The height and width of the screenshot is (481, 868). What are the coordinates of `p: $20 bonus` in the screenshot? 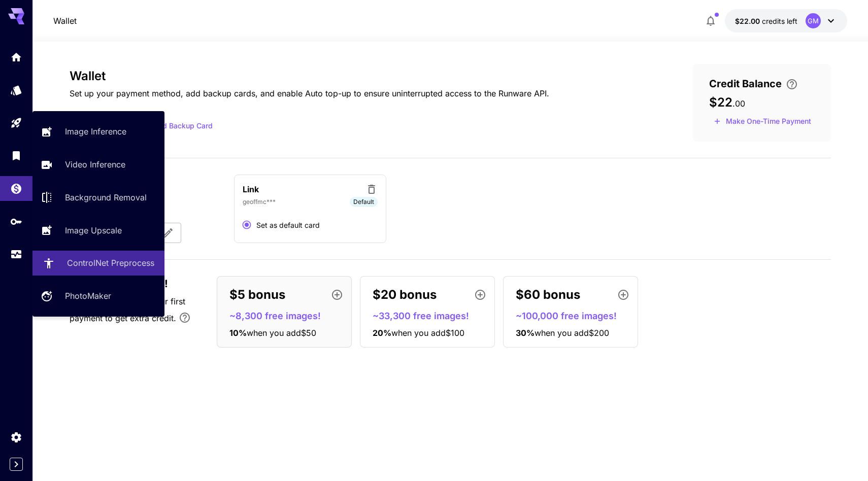 It's located at (405, 295).